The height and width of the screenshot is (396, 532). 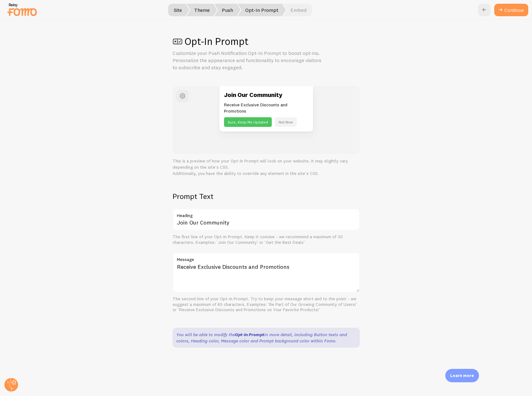 What do you see at coordinates (266, 196) in the screenshot?
I see `h2: Prompt Text` at bounding box center [266, 196].